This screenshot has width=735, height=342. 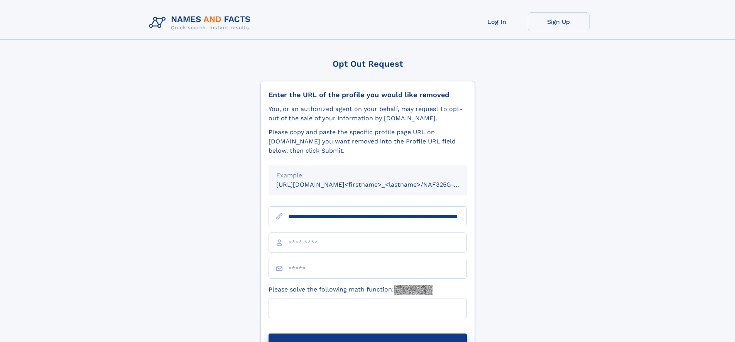 I want to click on div: Opt Out Request, so click(x=368, y=64).